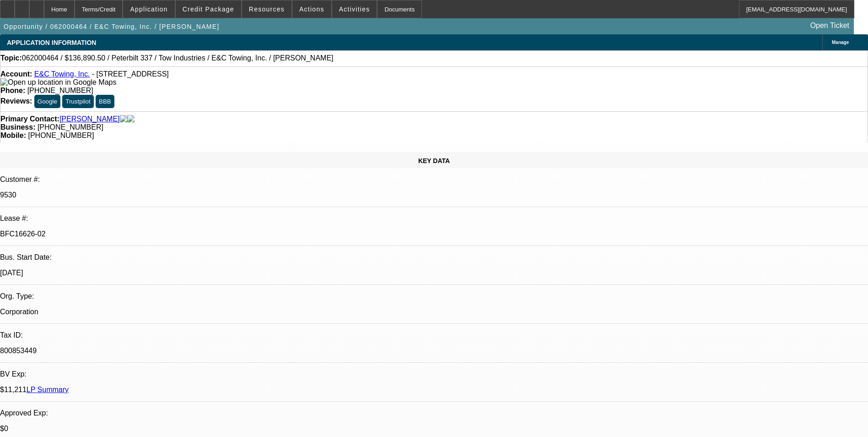 Image resolution: width=868 pixels, height=437 pixels. What do you see at coordinates (434, 161) in the screenshot?
I see `span: KEY DATA` at bounding box center [434, 161].